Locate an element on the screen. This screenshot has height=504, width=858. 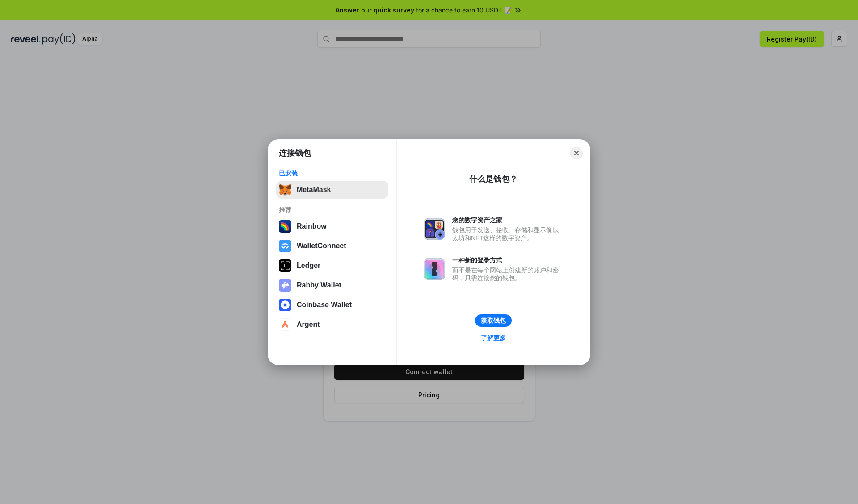
img: svg+xml,%3Csvg%20xmlns%3D%22http%3A%2F%2Fwww.w3.org%2F2000%2Fsvg%22%20width%3D%2228%22%20height%3... is located at coordinates (285, 266).